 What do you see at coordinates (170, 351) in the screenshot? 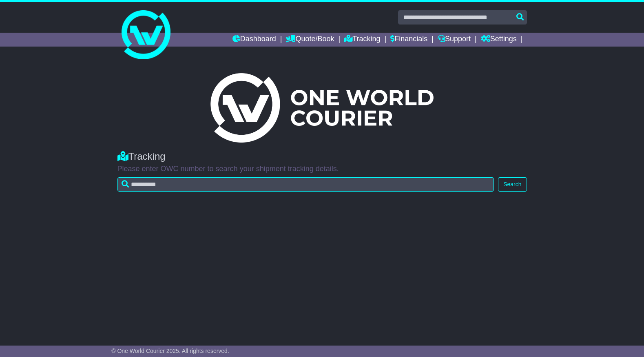
I see `span: © One World Courier 2025. All rights reserved.` at bounding box center [170, 351].